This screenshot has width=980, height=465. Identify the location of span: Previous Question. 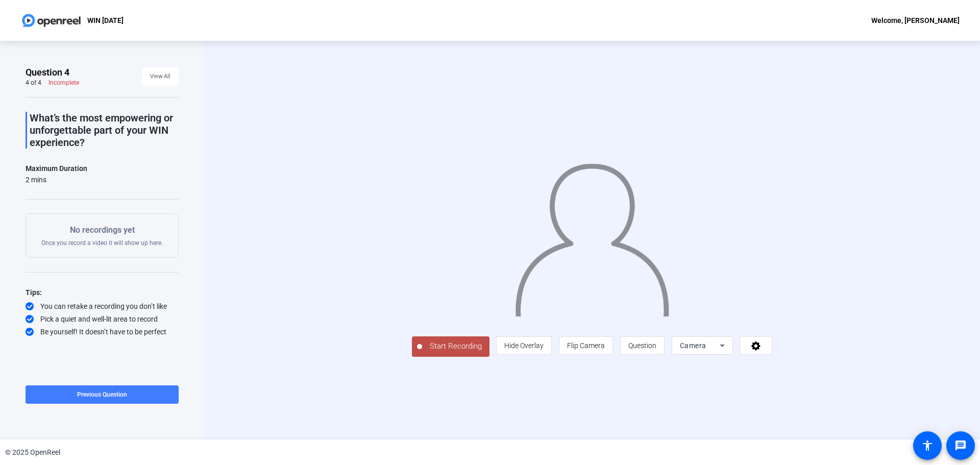
(102, 394).